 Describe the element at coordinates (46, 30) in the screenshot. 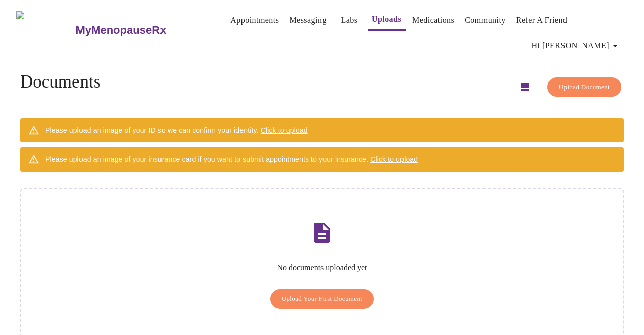

I see `img: MyMenopauseRx Logo` at that location.